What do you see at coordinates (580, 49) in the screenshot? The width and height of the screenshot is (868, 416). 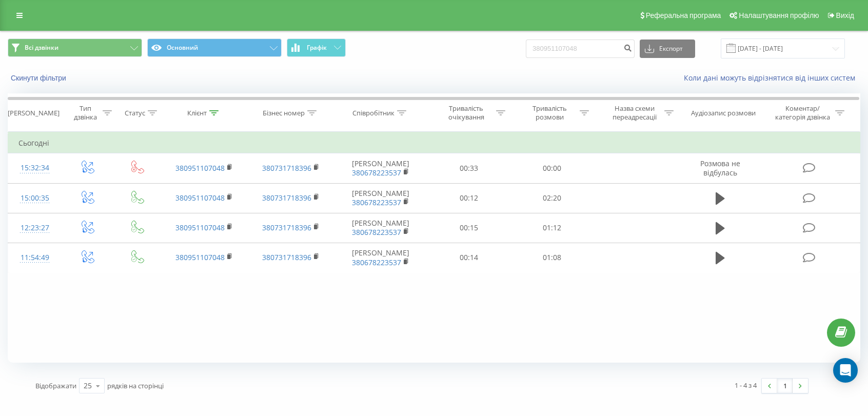 I see `input: Пошук за номером` at bounding box center [580, 49].